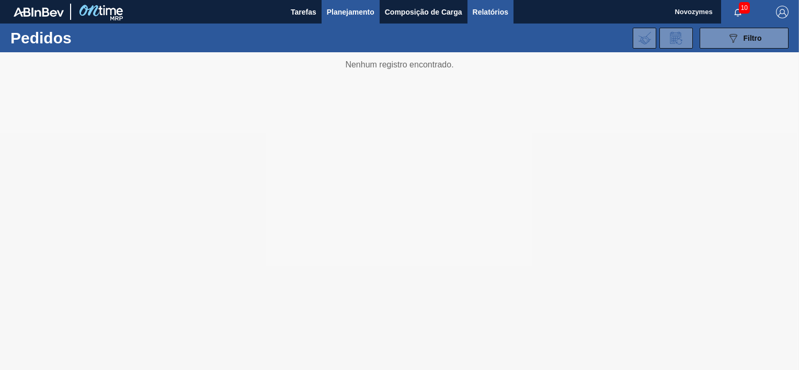  Describe the element at coordinates (39, 12) in the screenshot. I see `img: TNhmsLtSVTkK8tSr43FrP2fwEKptu5GPRR3wAAAABJRU5ErkJggg==` at that location.